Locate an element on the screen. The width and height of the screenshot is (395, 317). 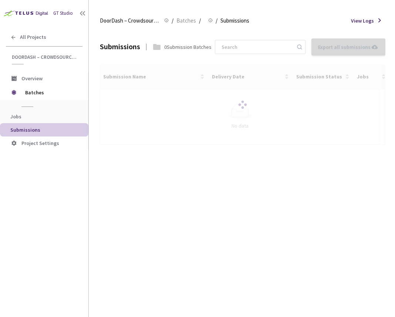
span: All Projects is located at coordinates (33, 37).